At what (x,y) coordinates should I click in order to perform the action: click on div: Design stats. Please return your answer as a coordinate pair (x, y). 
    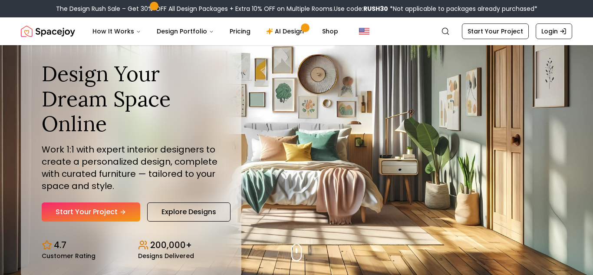
    Looking at the image, I should click on (131, 245).